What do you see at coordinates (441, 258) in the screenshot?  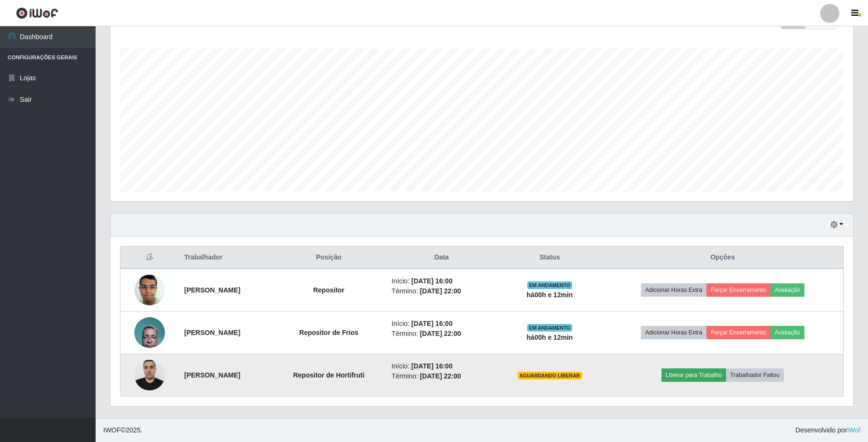 I see `th: Data` at bounding box center [441, 258].